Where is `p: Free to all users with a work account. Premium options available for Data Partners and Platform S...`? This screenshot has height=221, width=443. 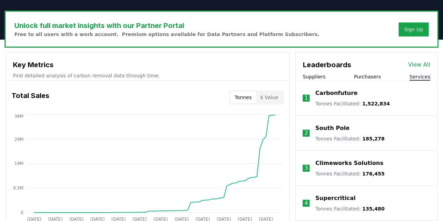
p: Free to all users with a work account. Premium options available for Data Partners and Platform S... is located at coordinates (167, 34).